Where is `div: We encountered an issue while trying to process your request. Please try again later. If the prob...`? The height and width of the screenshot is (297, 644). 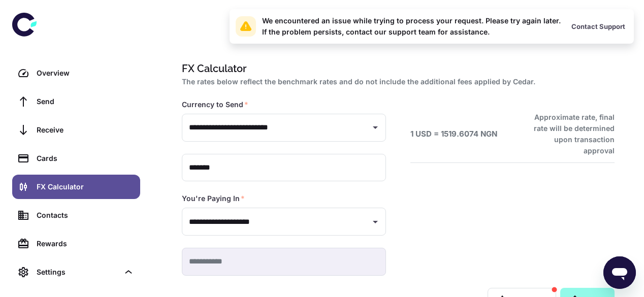 div: We encountered an issue while trying to process your request. Please try again later. If the prob... is located at coordinates (411, 27).